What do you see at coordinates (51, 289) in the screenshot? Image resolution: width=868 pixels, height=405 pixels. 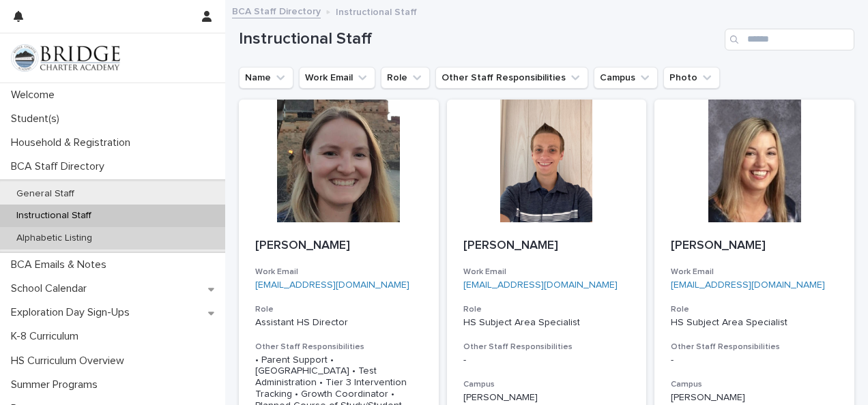 I see `p: School Calendar` at bounding box center [51, 289].